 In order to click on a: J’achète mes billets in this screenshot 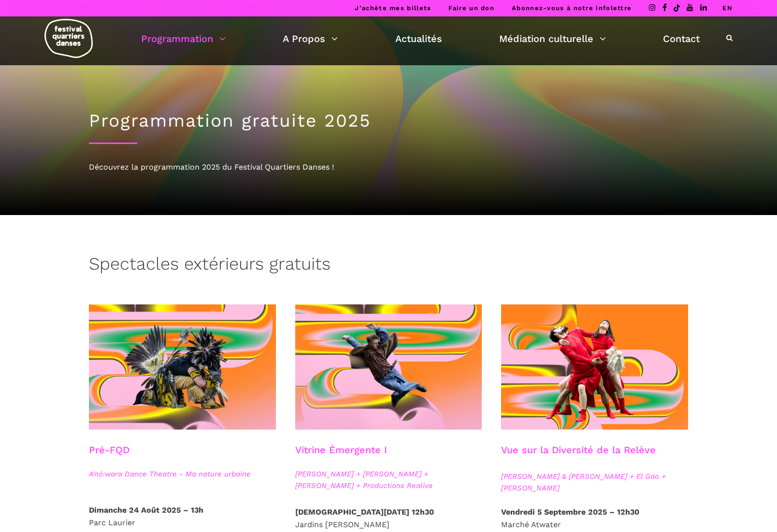, I will do `click(393, 8)`.